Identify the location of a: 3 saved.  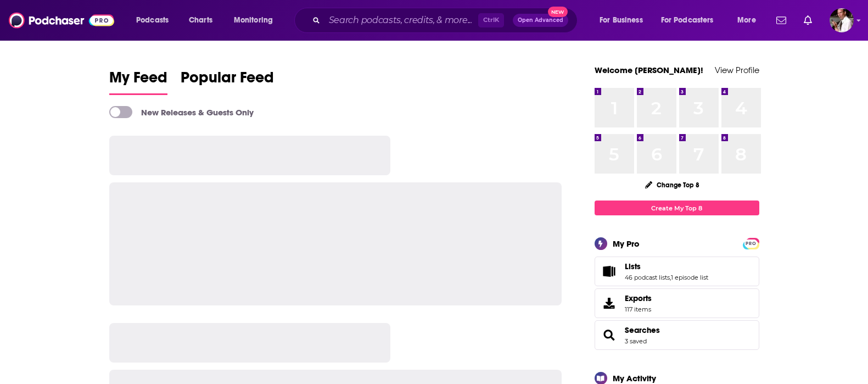
(636, 341).